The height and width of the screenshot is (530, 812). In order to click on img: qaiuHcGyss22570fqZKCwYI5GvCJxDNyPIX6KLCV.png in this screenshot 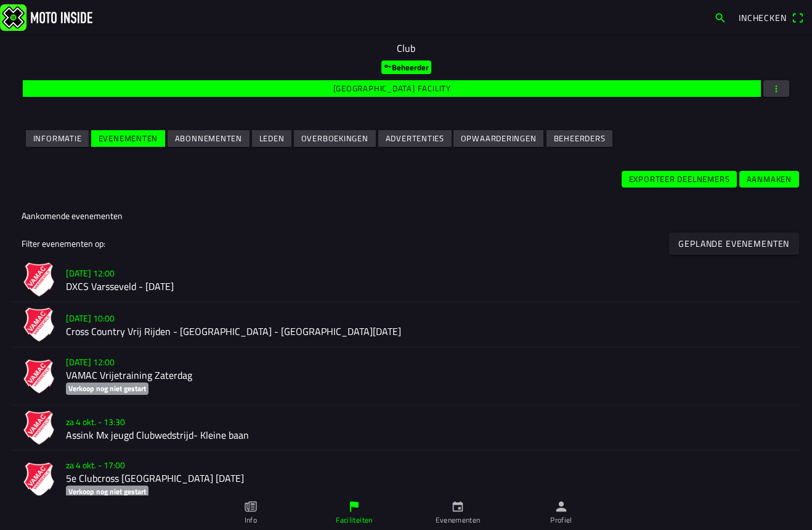, I will do `click(39, 279)`.